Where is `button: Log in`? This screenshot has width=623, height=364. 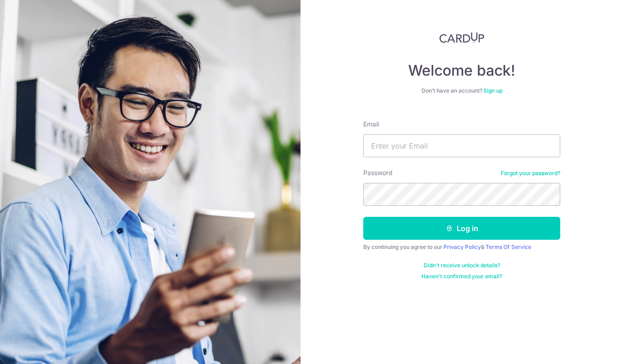 button: Log in is located at coordinates (462, 228).